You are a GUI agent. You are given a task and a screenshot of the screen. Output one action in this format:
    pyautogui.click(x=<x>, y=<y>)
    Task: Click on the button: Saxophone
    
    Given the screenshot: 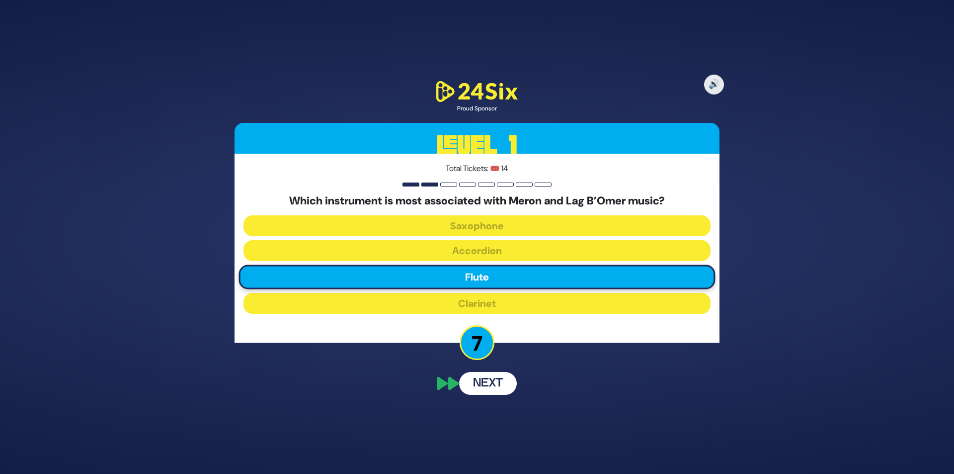 What is the action you would take?
    pyautogui.click(x=477, y=226)
    